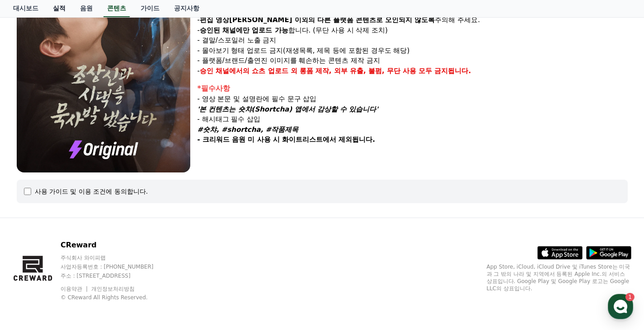 The height and width of the screenshot is (330, 644). Describe the element at coordinates (376, 20) in the screenshot. I see `strong: 다른 플랫폼 콘텐츠로 오인되지 않도록` at that location.